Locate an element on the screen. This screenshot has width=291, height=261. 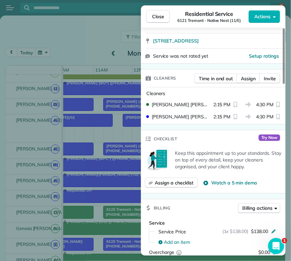
span: Residential Service is located at coordinates (209, 14).